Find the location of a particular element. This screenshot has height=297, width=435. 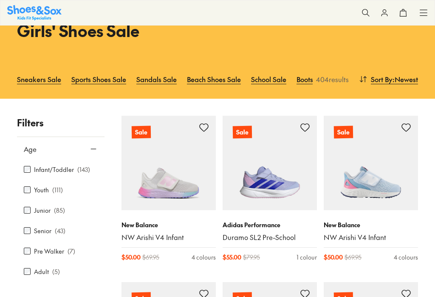

p: ( 7 ) is located at coordinates (71, 251).